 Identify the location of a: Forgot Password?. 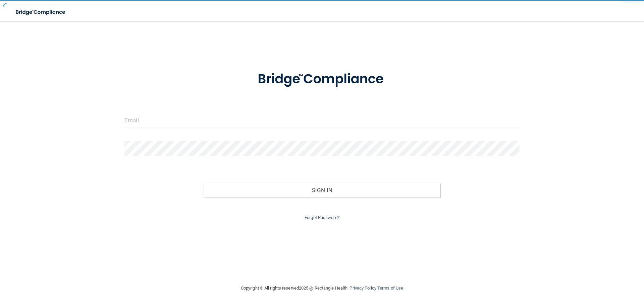
(322, 217).